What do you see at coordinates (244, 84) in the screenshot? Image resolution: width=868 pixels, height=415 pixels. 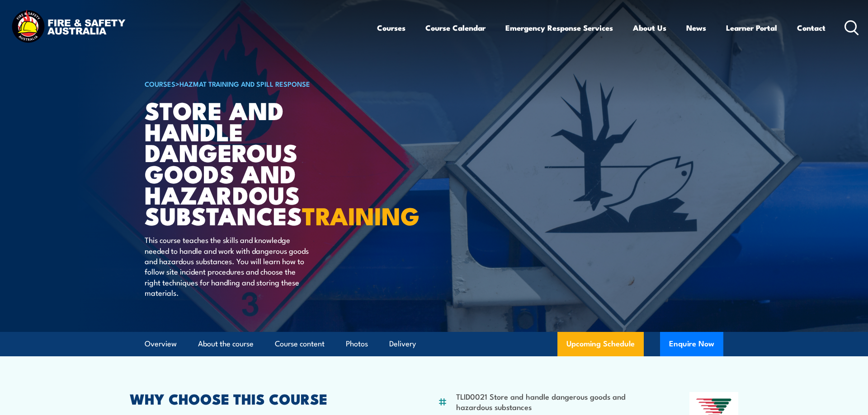 I see `a: HAZMAT Training and Spill Response` at bounding box center [244, 84].